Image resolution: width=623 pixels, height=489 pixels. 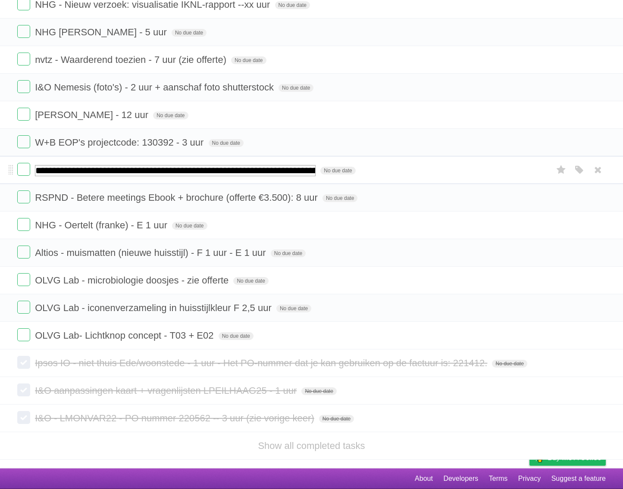 What do you see at coordinates (460, 479) in the screenshot?
I see `a: Developers` at bounding box center [460, 479].